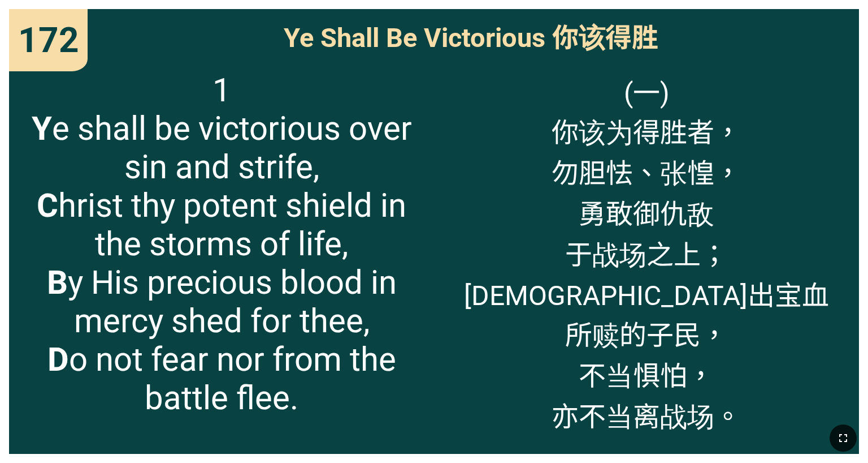 This screenshot has height=463, width=868. I want to click on b: D, so click(58, 359).